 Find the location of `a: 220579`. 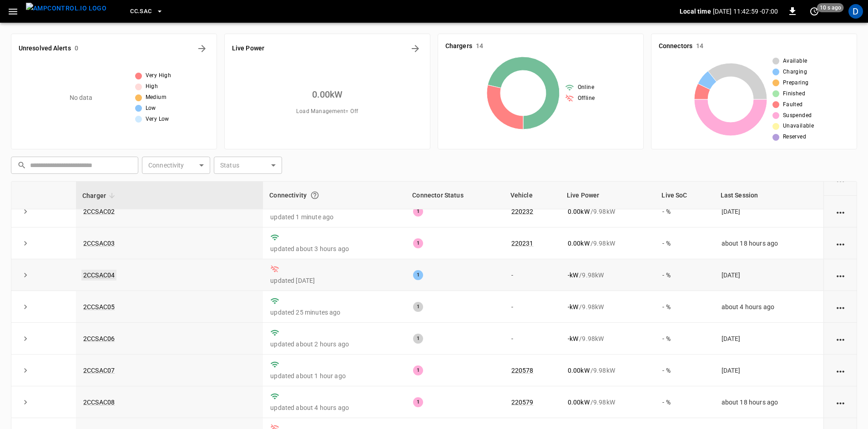

a: 220579 is located at coordinates (522, 403).